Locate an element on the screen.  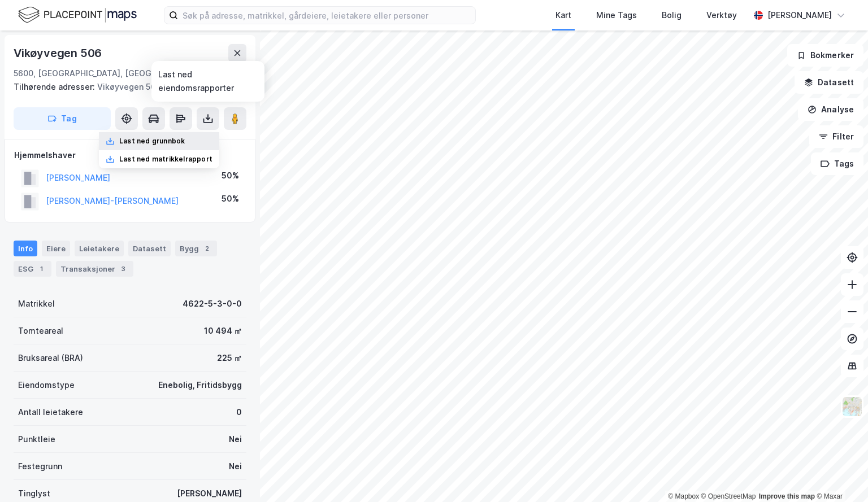
div: 1 is located at coordinates (41, 269).